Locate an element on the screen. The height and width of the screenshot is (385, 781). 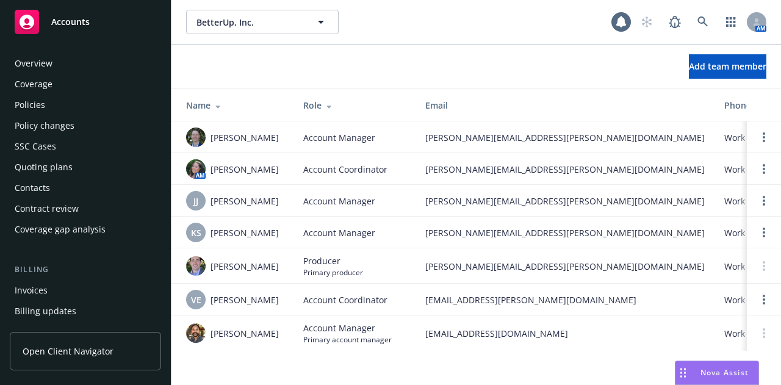
span: Primary producer is located at coordinates (333, 272).